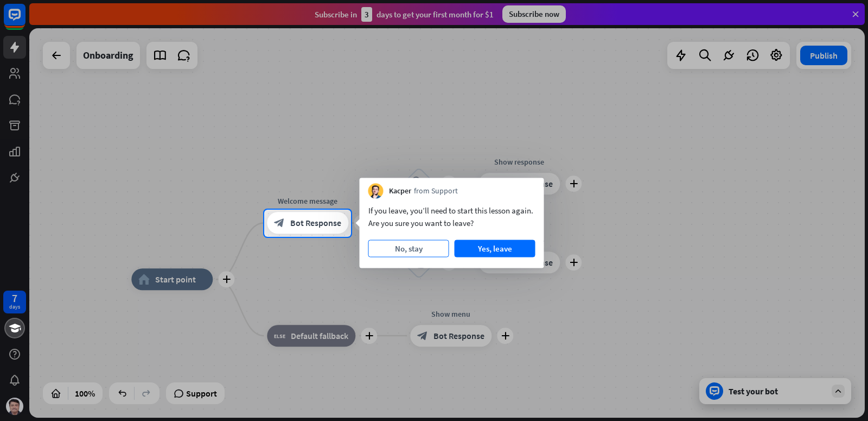  Describe the element at coordinates (452, 217) in the screenshot. I see `div: If you leave, you’ll need to start this lesson again. Are you sure you want to leave?` at that location.